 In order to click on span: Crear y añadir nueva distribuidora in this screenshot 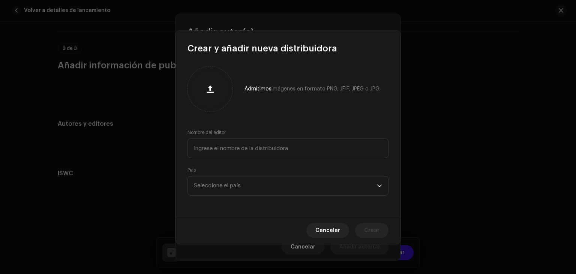, I will do `click(262, 48)`.